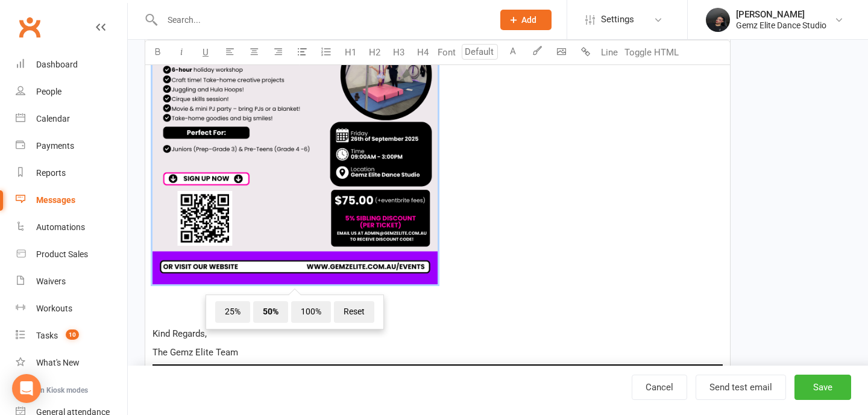  Describe the element at coordinates (822, 388) in the screenshot. I see `button: Save` at that location.